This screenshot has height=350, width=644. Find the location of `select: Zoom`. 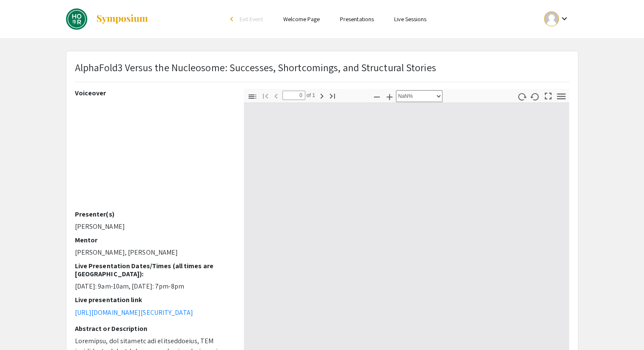

select: Zoom is located at coordinates (419, 96).